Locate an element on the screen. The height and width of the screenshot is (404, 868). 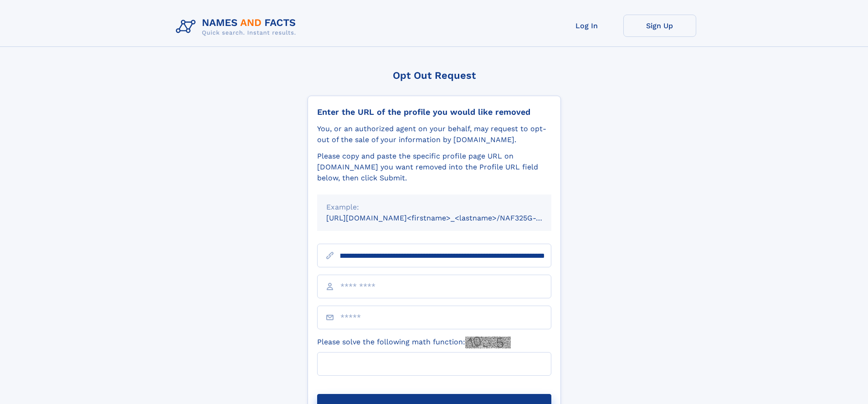
a: Sign Up is located at coordinates (660, 25).